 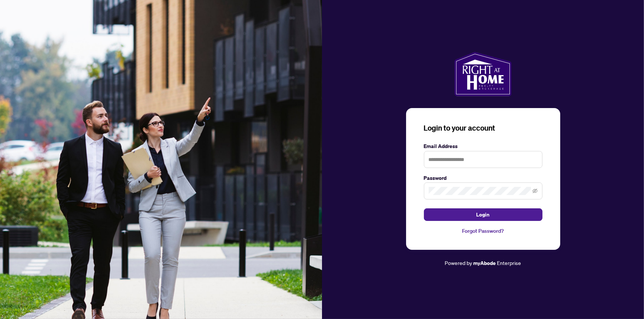 What do you see at coordinates (509, 262) in the screenshot?
I see `span: Enterprise` at bounding box center [509, 262].